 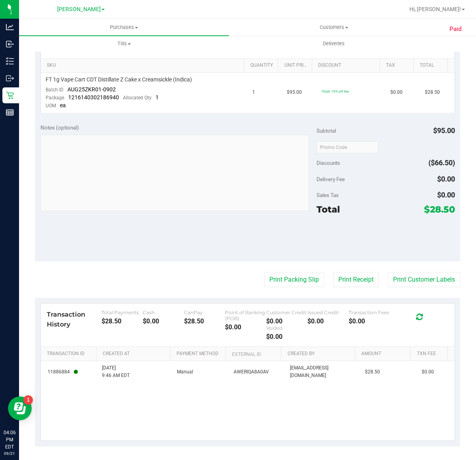 What do you see at coordinates (10, 78) in the screenshot?
I see `inline-svg: Outbound` at bounding box center [10, 78].